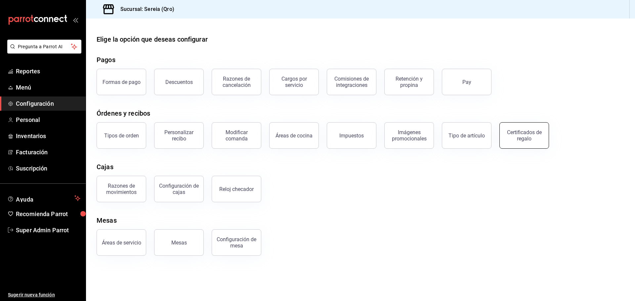 The image size is (635, 301). I want to click on button: Mesas, so click(179, 243).